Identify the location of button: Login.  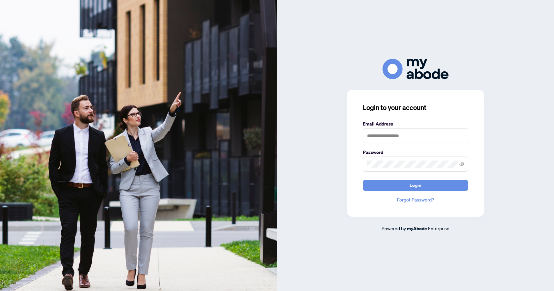
(416, 185).